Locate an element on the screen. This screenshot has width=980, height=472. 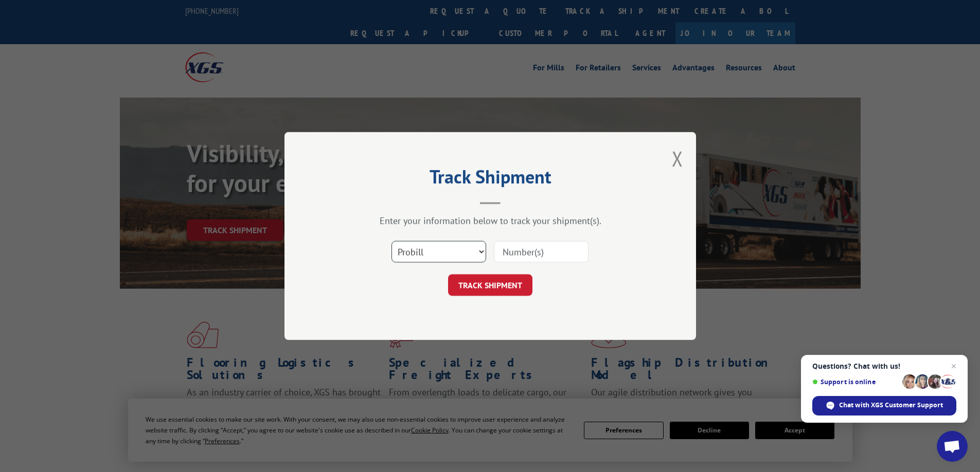
span: Questions? Chat with us! is located at coordinates (884, 367).